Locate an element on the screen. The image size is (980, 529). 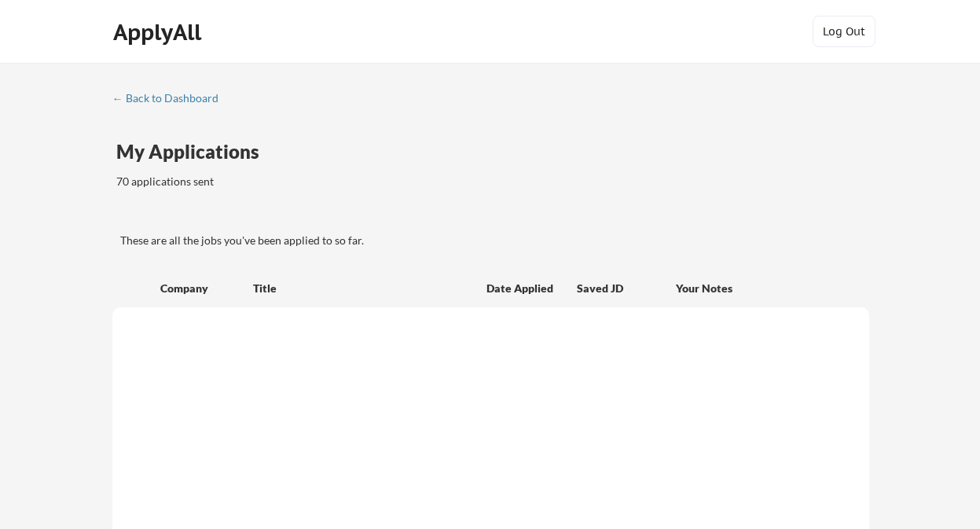
button: Log Out is located at coordinates (844, 32).